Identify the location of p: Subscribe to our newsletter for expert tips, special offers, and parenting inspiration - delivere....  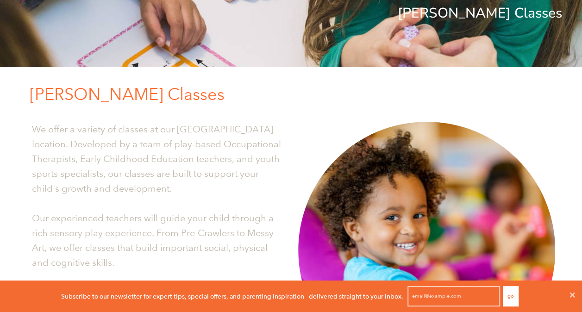
(232, 296).